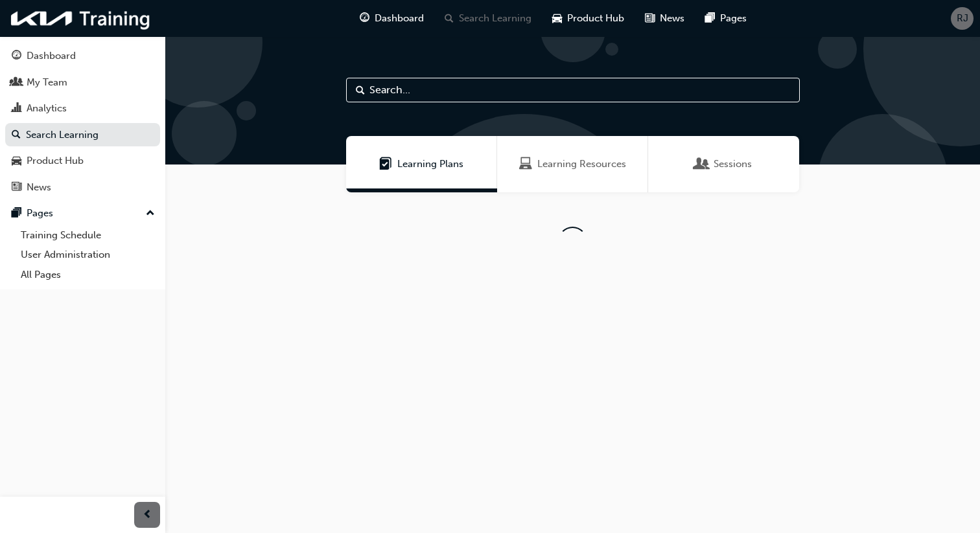 The image size is (980, 533). I want to click on span: Search Learning, so click(495, 19).